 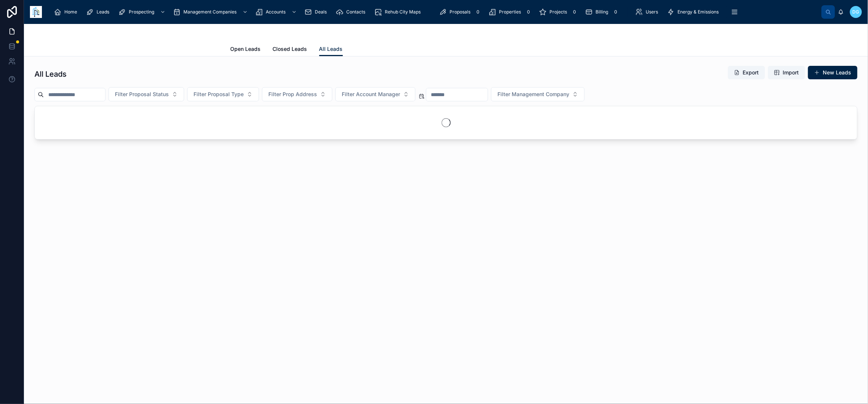 What do you see at coordinates (356, 12) in the screenshot?
I see `span: Contacts` at bounding box center [356, 12].